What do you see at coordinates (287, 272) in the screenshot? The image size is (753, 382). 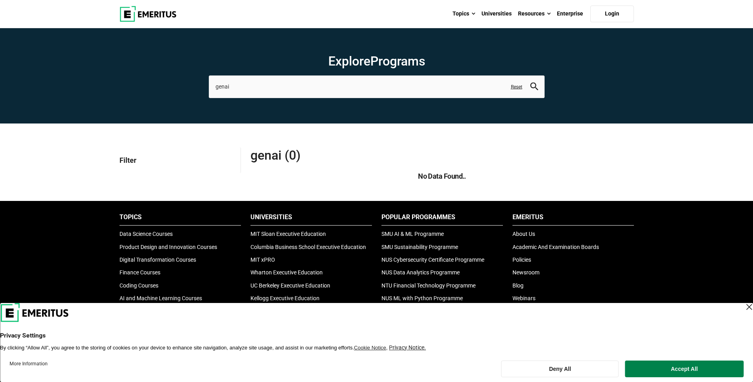 I see `a: Wharton Executive Education` at bounding box center [287, 272].